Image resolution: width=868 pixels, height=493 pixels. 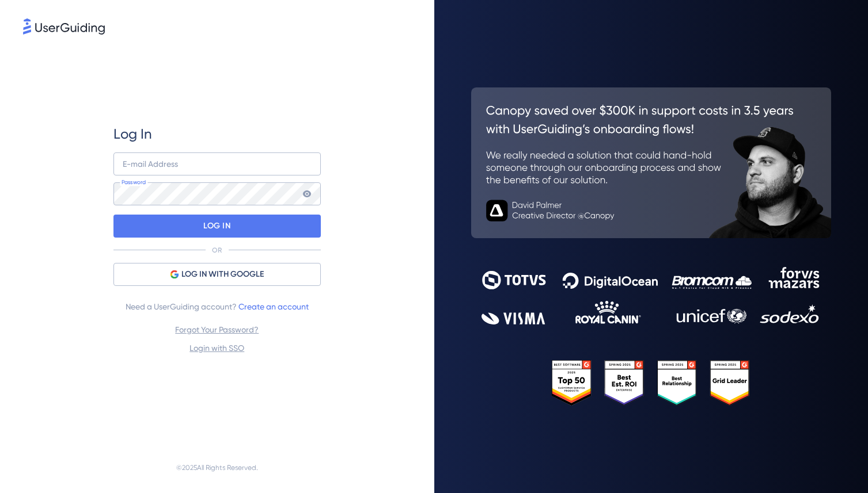 I want to click on span: © 2025 All Rights Reserved., so click(x=217, y=468).